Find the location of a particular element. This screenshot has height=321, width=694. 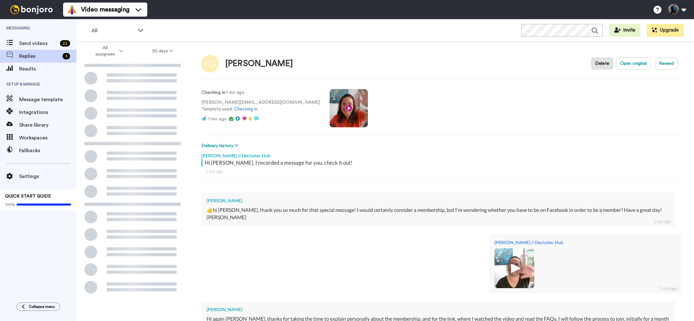

span: Share library is located at coordinates (48, 125).